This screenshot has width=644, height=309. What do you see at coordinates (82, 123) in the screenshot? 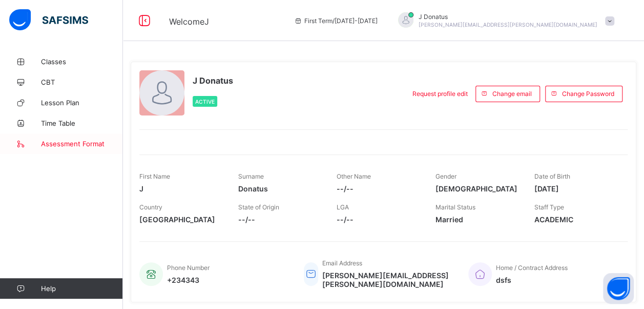
I see `span: Time Table` at bounding box center [82, 123].